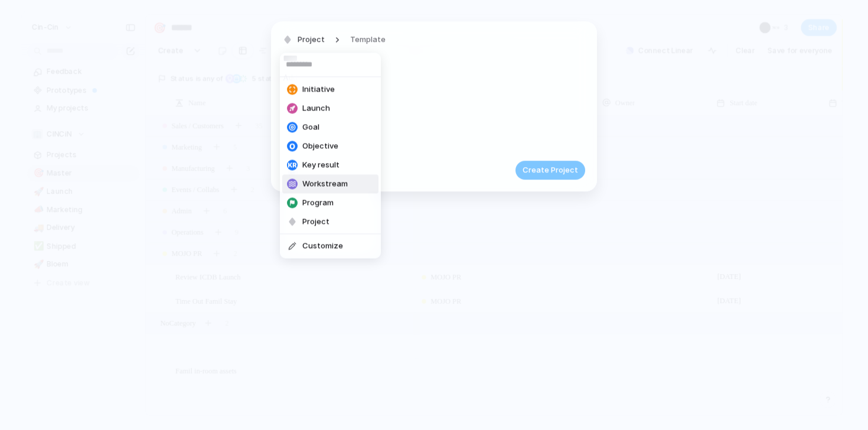 This screenshot has height=430, width=868. Describe the element at coordinates (321, 166) in the screenshot. I see `span: Key result` at that location.